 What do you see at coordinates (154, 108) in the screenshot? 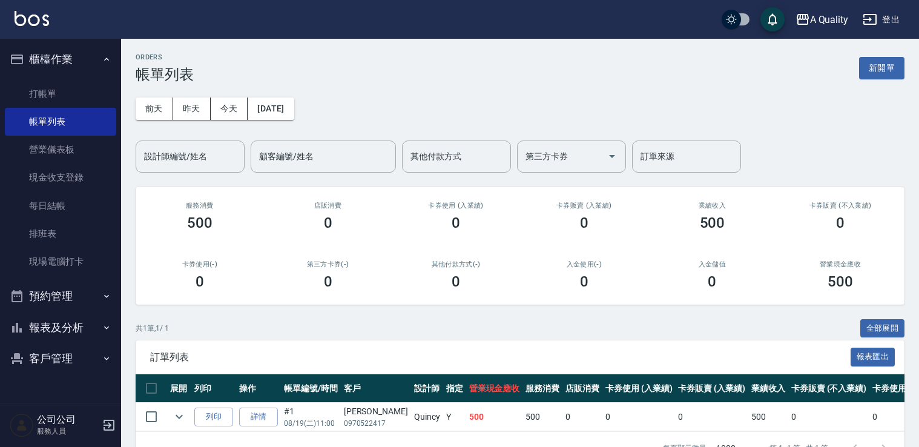
I see `button: 前天` at bounding box center [154, 108].